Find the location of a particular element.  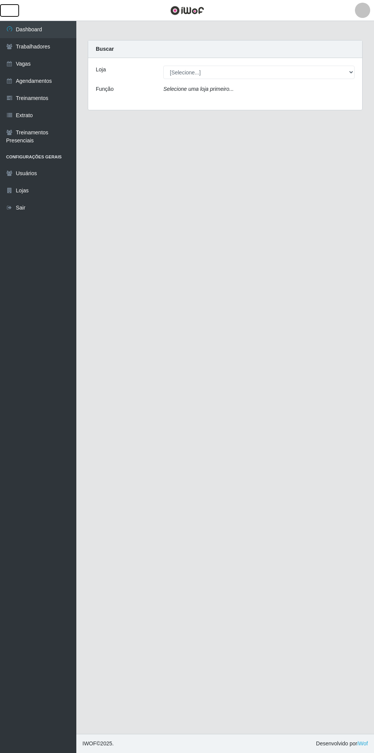

label: Loja is located at coordinates (101, 69).